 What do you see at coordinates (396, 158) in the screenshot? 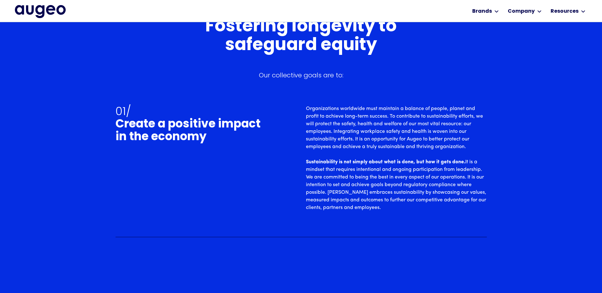
I see `p: Organizations worldwide must maintain a balance of people, planet and profit to achieve long-term...` at bounding box center [396, 158].